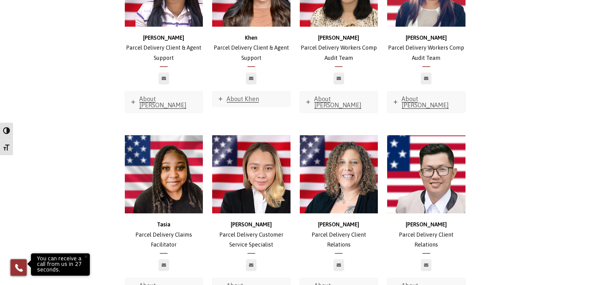  I want to click on img: tasia-500x500, so click(164, 174).